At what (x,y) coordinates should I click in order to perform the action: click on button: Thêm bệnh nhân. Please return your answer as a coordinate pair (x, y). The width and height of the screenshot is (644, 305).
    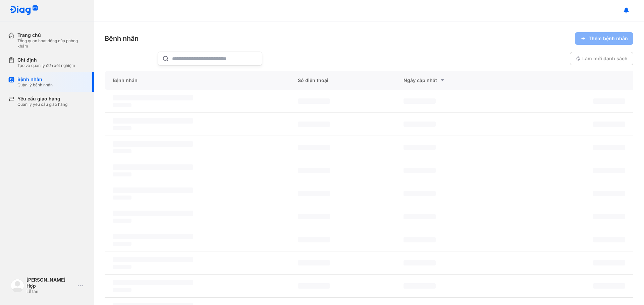
    Looking at the image, I should click on (604, 38).